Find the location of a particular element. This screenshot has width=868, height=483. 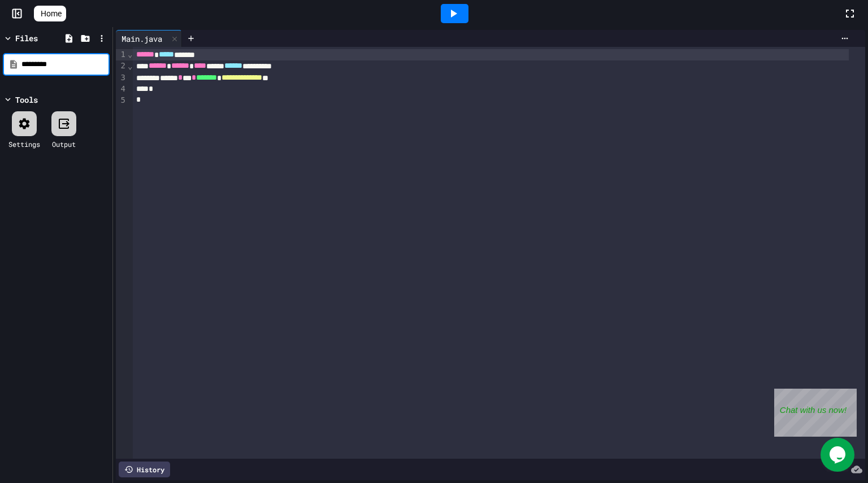

div: 3 is located at coordinates (121, 78).